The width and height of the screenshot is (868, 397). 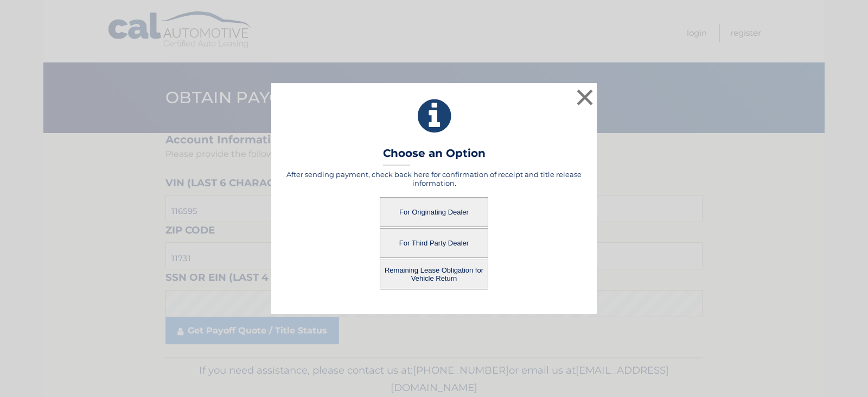 What do you see at coordinates (434, 274) in the screenshot?
I see `button: Remaining Lease Obligation for Vehicle Return` at bounding box center [434, 274].